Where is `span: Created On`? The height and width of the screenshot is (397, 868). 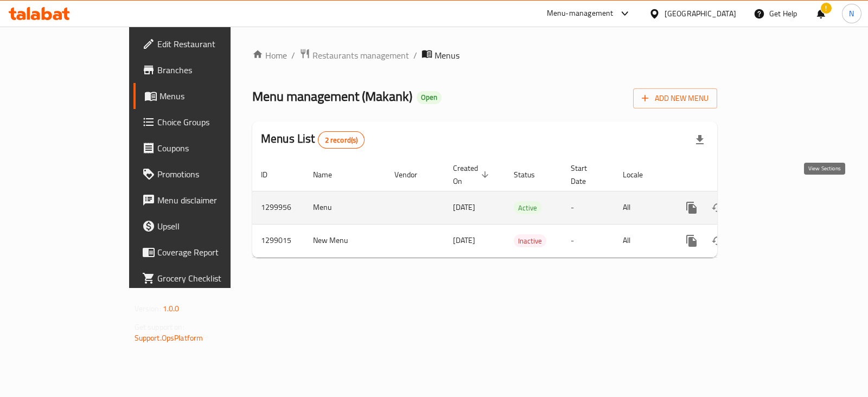
span: Created On is located at coordinates (472, 175).